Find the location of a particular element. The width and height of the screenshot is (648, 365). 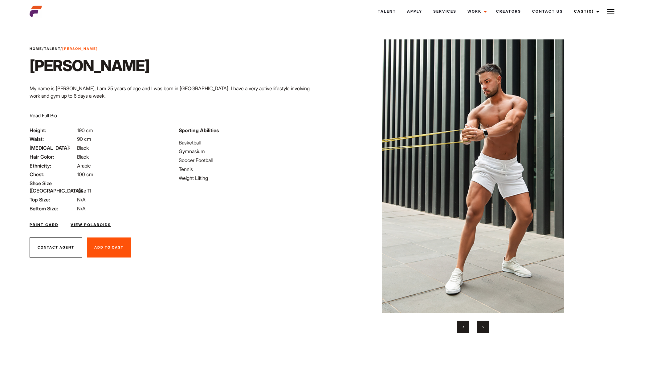

img: Mark melbournes mediteranian fitness model training on the duraband is located at coordinates (473, 176).